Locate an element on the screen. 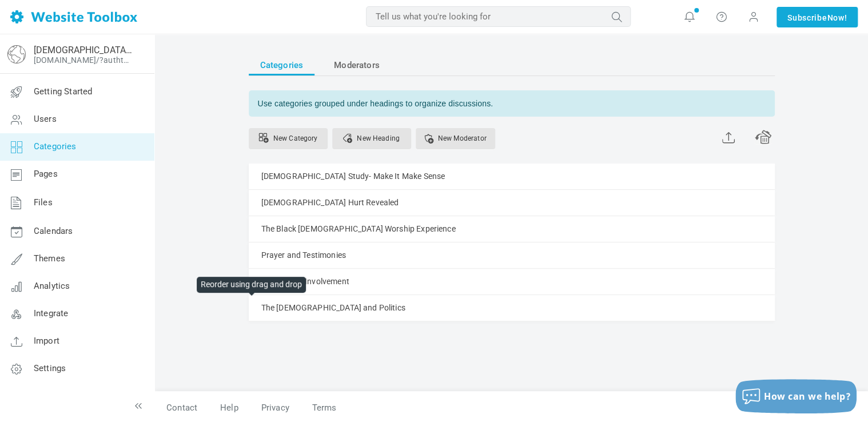  a: Assigning a user as a moderator for a category gives them permission to help oversee the content is located at coordinates (455, 138).